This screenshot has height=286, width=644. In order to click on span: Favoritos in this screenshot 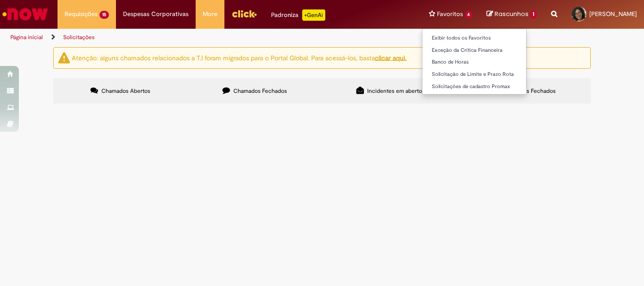, I will do `click(450, 14)`.